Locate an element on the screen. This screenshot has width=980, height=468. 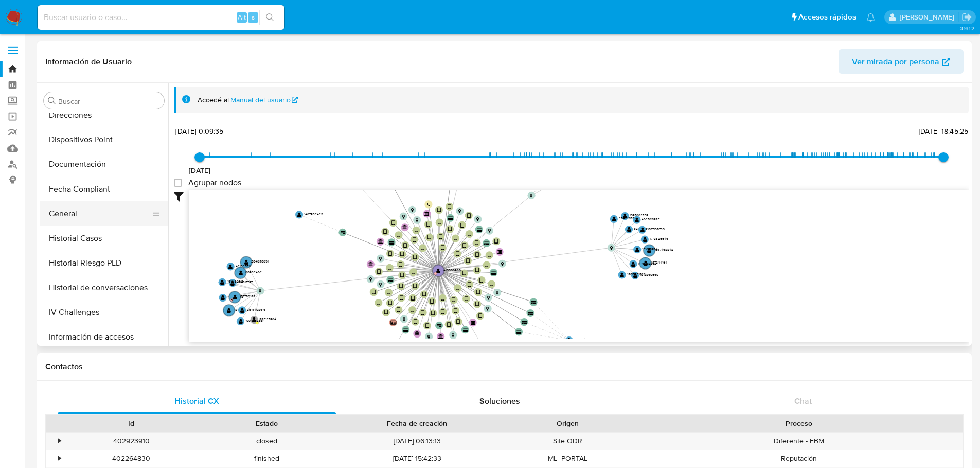
button: Direcciones is located at coordinates (104, 115).